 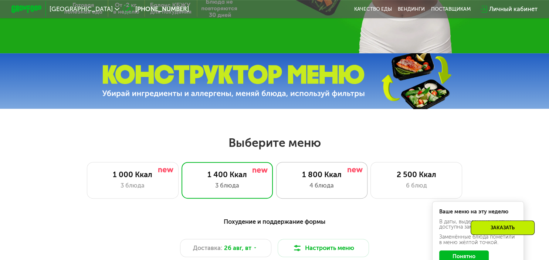 I want to click on span: Доставка:, so click(x=207, y=248).